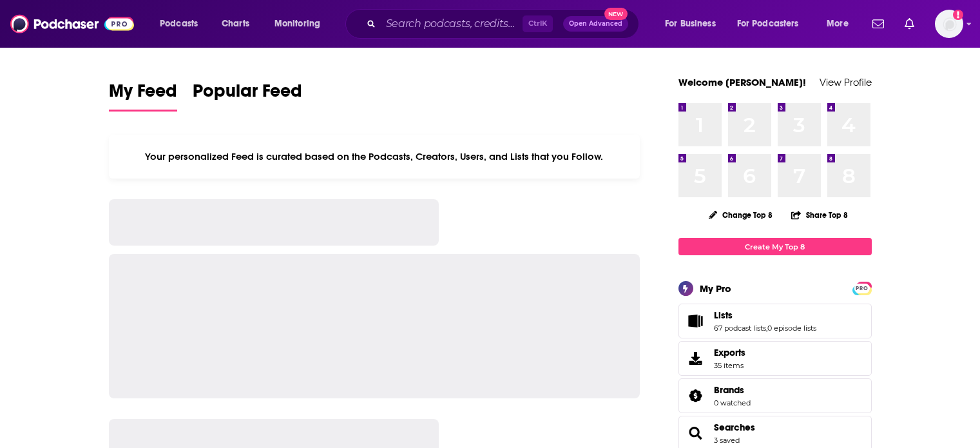 This screenshot has height=448, width=980. I want to click on span: PRO, so click(862, 288).